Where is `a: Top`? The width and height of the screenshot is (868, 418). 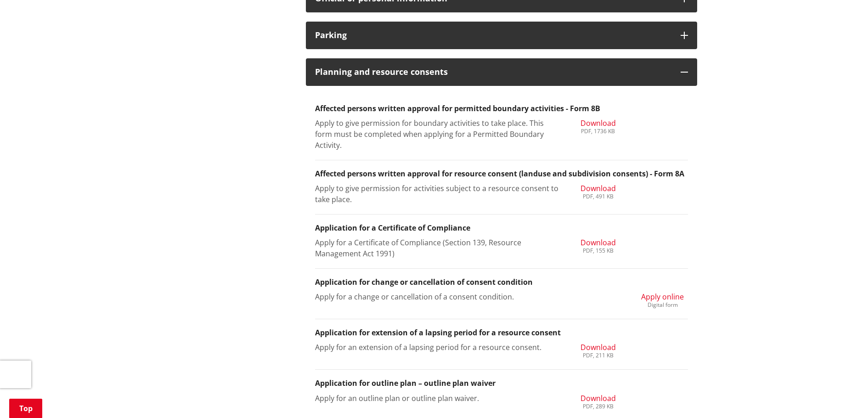
a: Top is located at coordinates (26, 409).